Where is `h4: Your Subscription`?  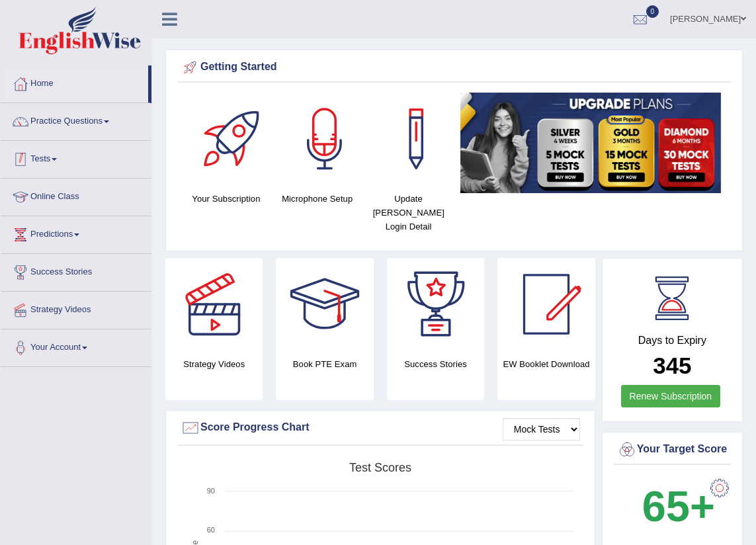
h4: Your Subscription is located at coordinates (226, 198).